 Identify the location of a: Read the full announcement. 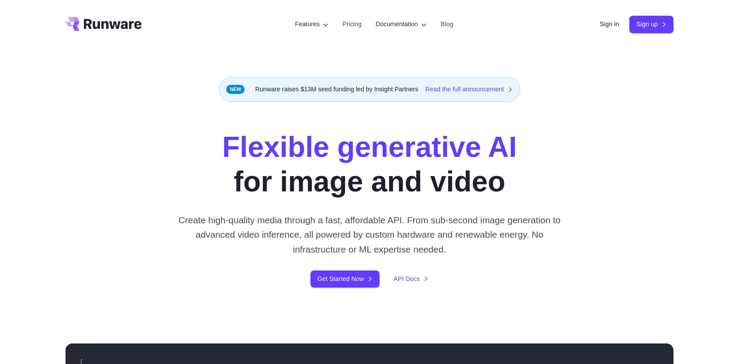
(469, 89).